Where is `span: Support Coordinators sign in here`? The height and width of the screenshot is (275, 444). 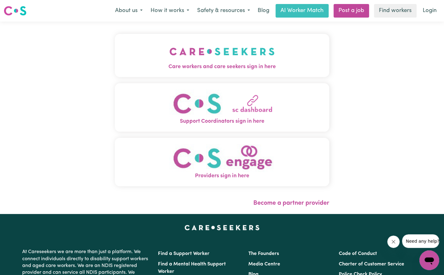 span: Support Coordinators sign in here is located at coordinates (222, 122).